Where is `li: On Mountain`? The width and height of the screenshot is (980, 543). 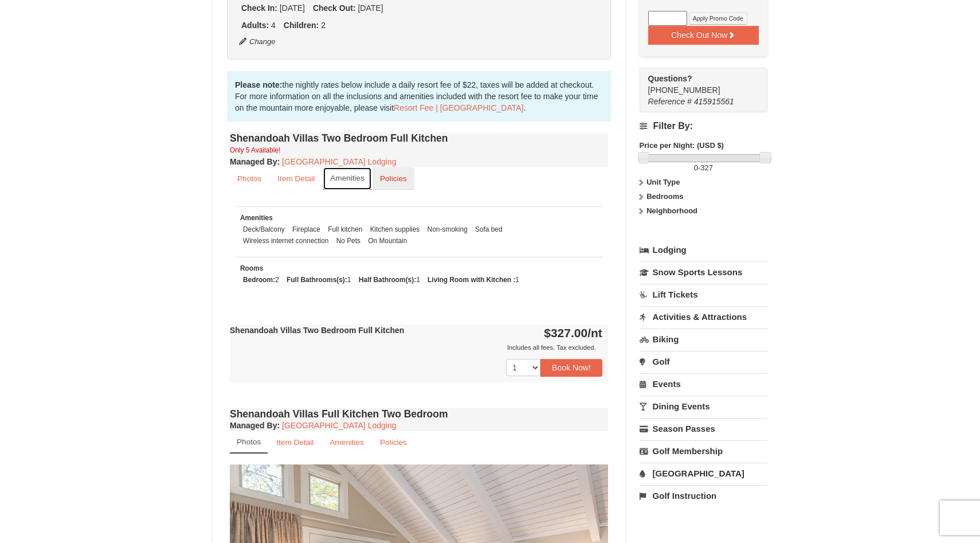
li: On Mountain is located at coordinates (387, 241).